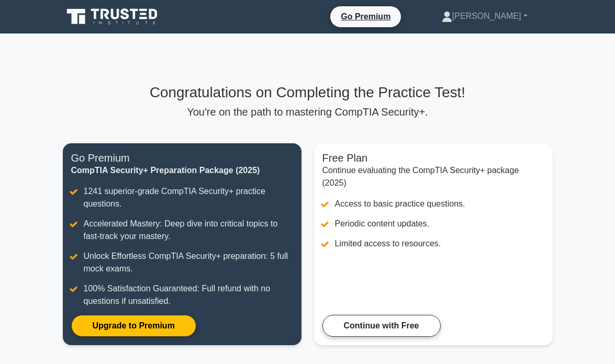  I want to click on a: Upgrade to Premium, so click(133, 326).